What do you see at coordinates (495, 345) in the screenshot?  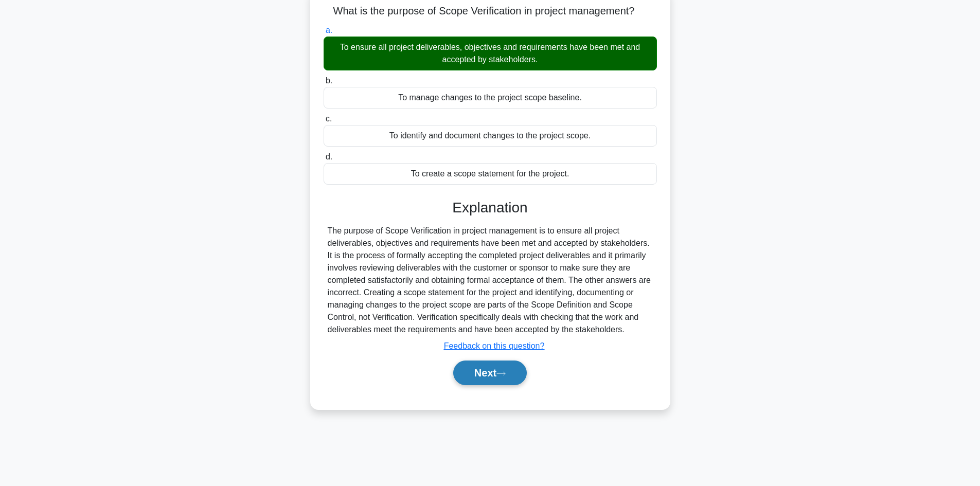 I see `u: Feedback on this question?` at bounding box center [495, 345].